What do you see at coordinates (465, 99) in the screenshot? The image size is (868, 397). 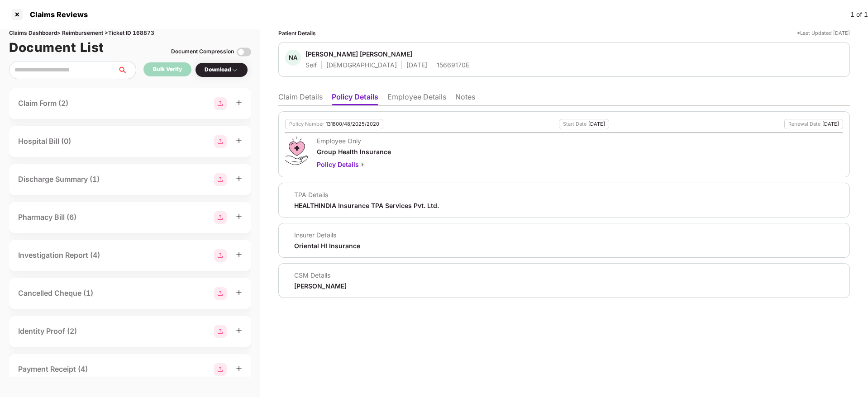 I see `li: Notes` at bounding box center [465, 99].